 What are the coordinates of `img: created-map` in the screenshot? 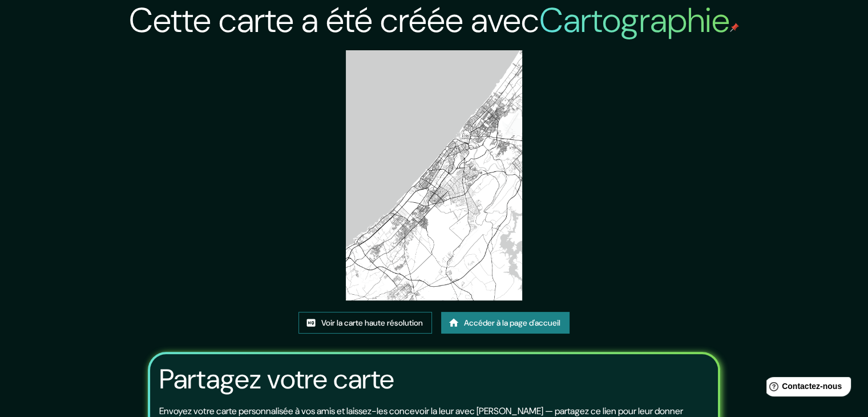 It's located at (434, 176).